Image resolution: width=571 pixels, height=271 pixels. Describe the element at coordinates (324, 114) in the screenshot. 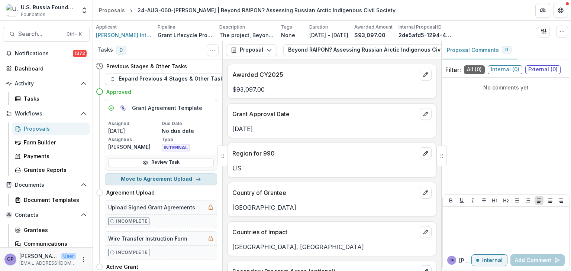

I see `p: Grant Approval Date` at that location.